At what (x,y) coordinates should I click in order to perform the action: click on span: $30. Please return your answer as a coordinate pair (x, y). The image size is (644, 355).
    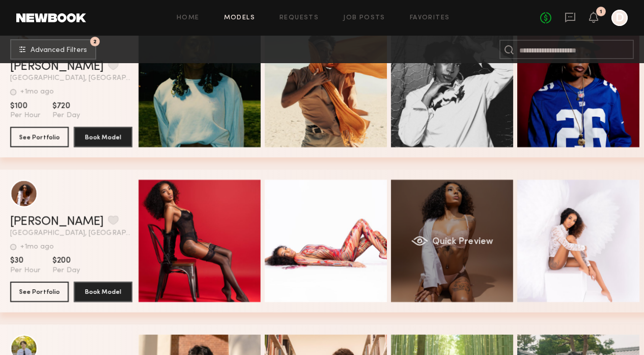
    Looking at the image, I should click on (25, 261).